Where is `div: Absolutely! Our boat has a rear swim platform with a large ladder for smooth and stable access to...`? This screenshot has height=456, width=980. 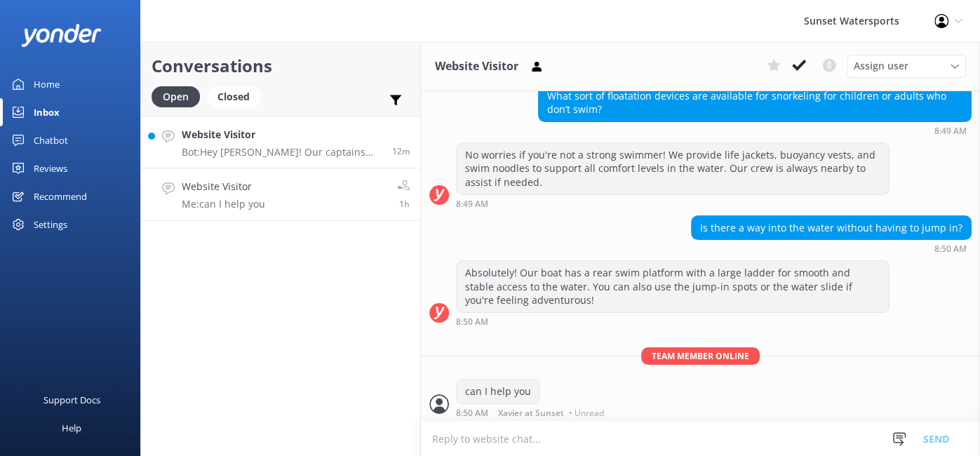
div: Absolutely! Our boat has a rear swim platform with a large ladder for smooth and stable access to... is located at coordinates (672, 286).